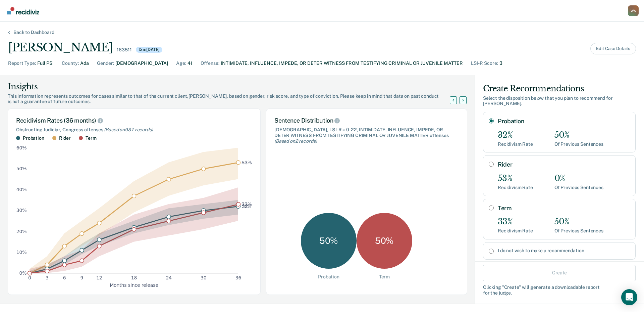 The height and width of the screenshot is (312, 644). What do you see at coordinates (22, 210) in the screenshot?
I see `text: 30%` at bounding box center [22, 210].